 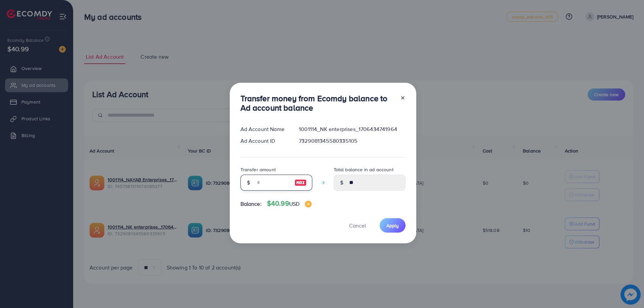 What do you see at coordinates (289, 203) in the screenshot?
I see `h4: $40.99` at bounding box center [289, 203].